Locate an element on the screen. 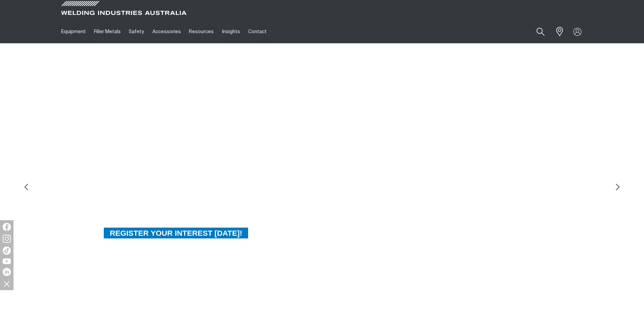  img: TikTok is located at coordinates (7, 250).